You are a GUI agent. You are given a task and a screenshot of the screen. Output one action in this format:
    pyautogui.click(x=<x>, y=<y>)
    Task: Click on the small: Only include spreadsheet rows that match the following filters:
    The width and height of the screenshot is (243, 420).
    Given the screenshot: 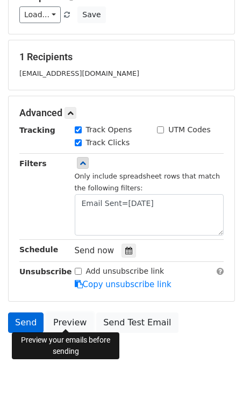 What is the action you would take?
    pyautogui.click(x=147, y=182)
    